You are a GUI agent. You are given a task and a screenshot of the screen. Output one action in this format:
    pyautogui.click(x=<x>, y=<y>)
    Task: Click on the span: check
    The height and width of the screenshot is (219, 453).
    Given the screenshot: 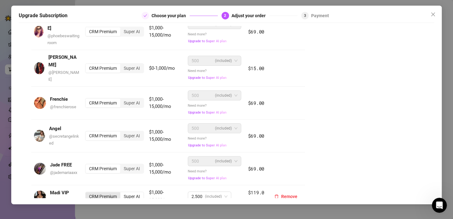 What is the action you would take?
    pyautogui.click(x=145, y=16)
    